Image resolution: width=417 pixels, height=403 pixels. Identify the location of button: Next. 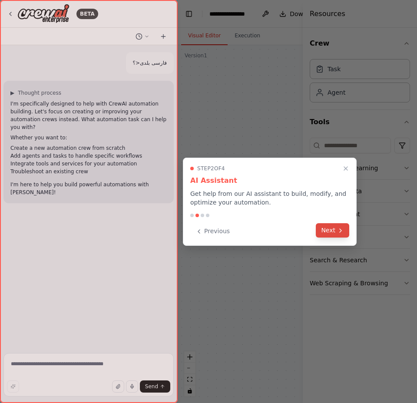
(333, 230).